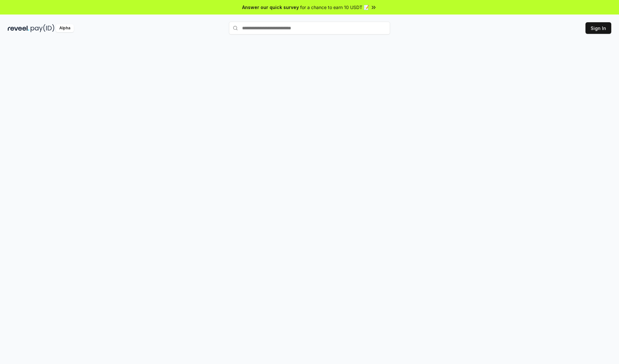 The height and width of the screenshot is (364, 619). Describe the element at coordinates (599, 28) in the screenshot. I see `button: Sign In` at that location.